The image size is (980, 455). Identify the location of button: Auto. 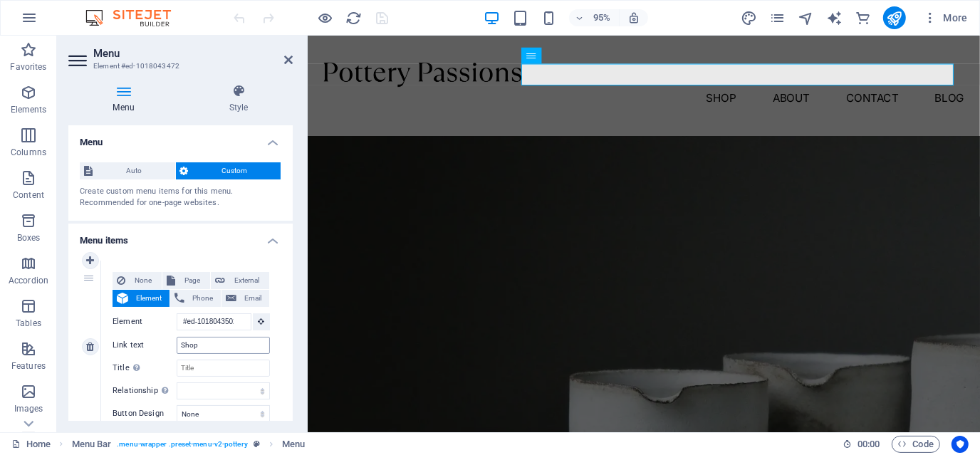
(128, 171).